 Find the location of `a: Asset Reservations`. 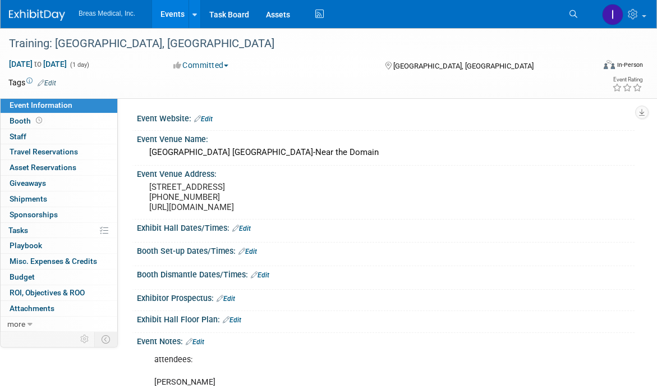

a: Asset Reservations is located at coordinates (59, 167).